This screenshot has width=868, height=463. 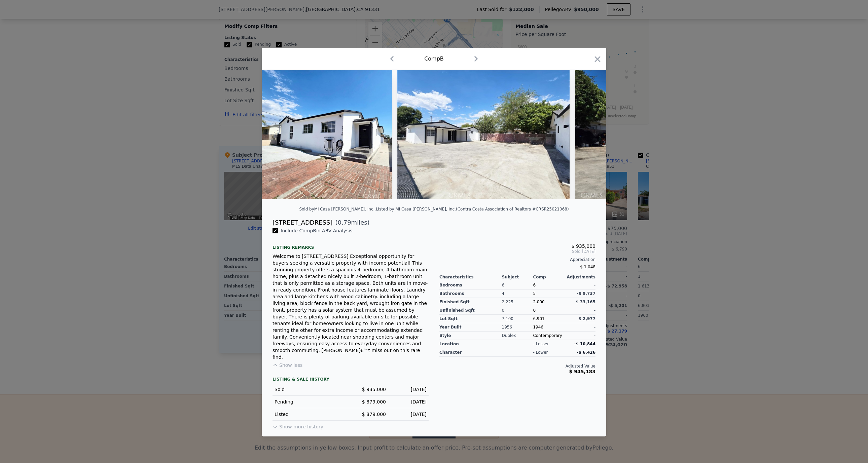 What do you see at coordinates (535, 285) in the screenshot?
I see `span: 6` at bounding box center [535, 285].